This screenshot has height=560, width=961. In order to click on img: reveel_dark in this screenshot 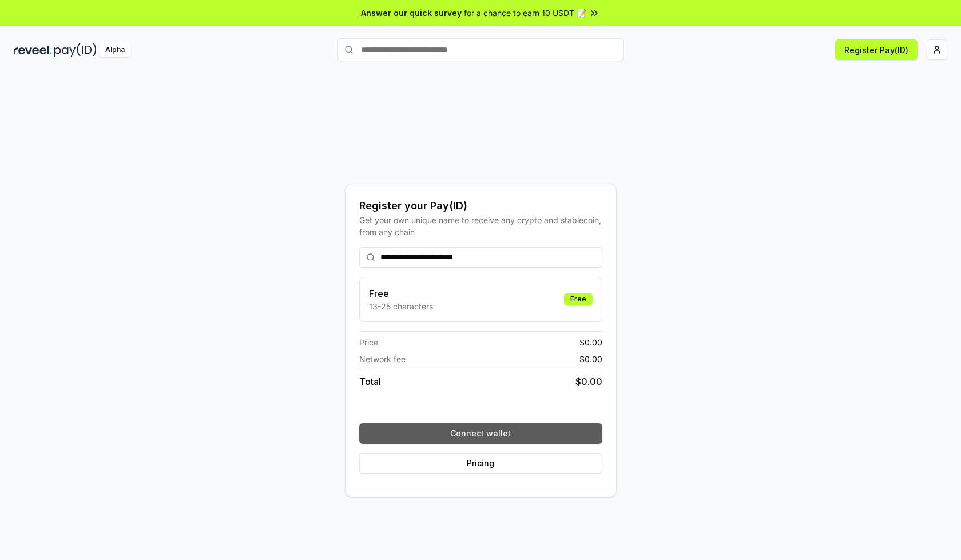, I will do `click(33, 50)`.